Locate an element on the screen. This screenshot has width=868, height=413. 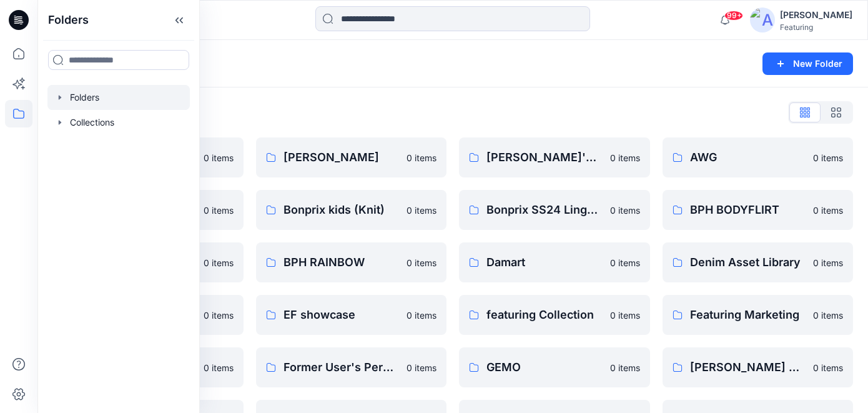
div: Featuring is located at coordinates (817, 27).